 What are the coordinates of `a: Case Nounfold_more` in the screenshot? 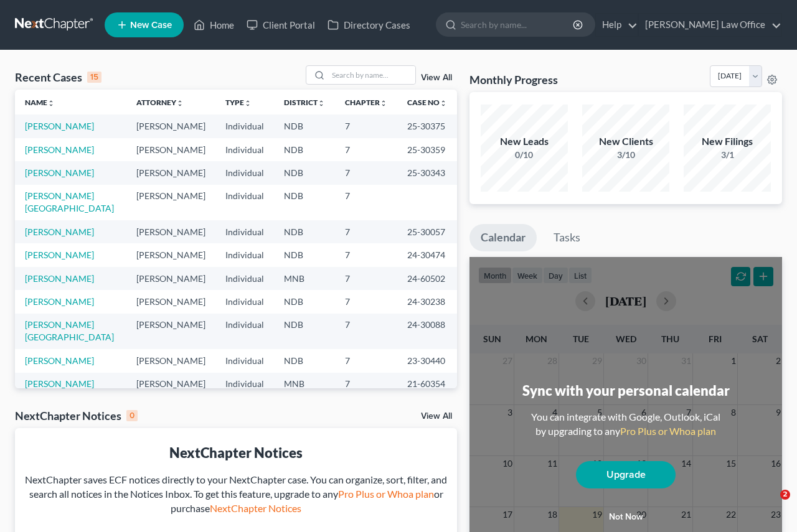 It's located at (427, 102).